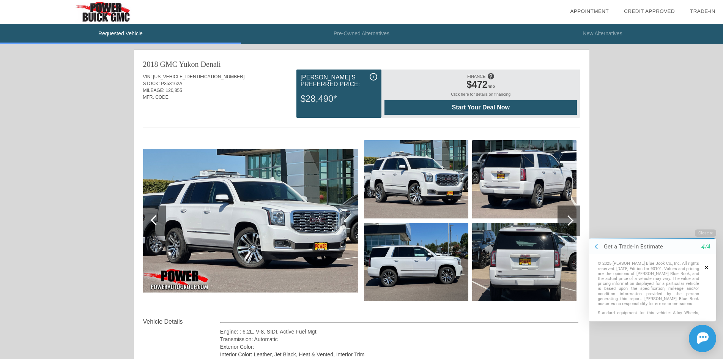 This screenshot has height=359, width=723. Describe the element at coordinates (416, 179) in the screenshot. I see `img: 13ff1f02e1872d9520956e5363a041a4.jpg` at that location.